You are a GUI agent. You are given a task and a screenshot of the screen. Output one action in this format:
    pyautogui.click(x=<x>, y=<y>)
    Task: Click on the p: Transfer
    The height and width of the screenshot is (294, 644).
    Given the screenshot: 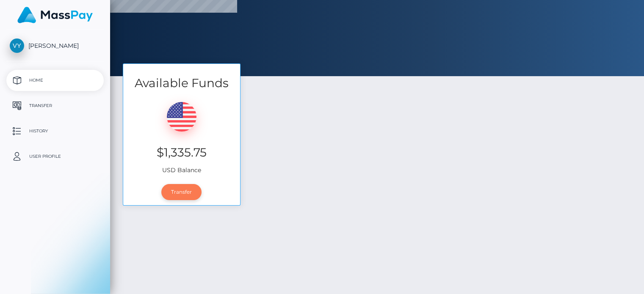 What is the action you would take?
    pyautogui.click(x=55, y=106)
    